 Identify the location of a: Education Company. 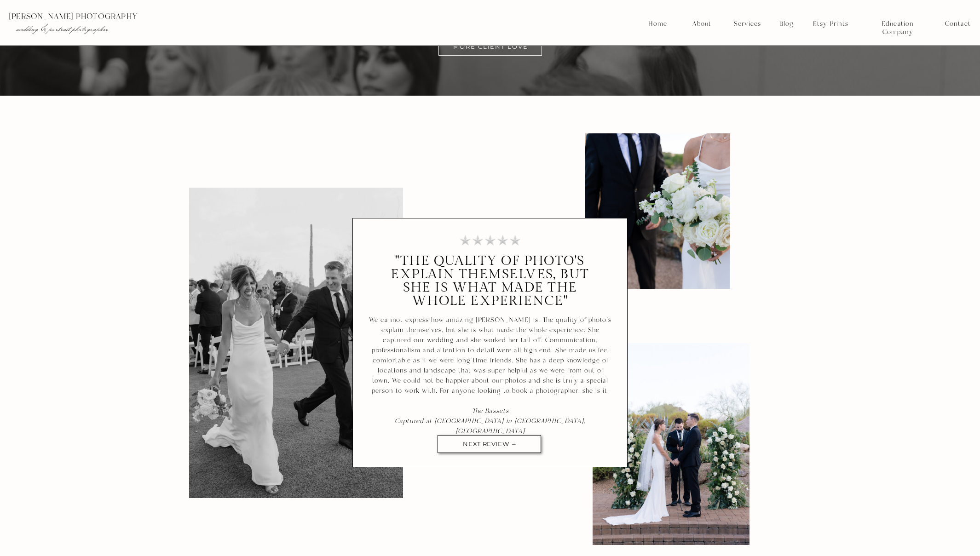
(898, 24).